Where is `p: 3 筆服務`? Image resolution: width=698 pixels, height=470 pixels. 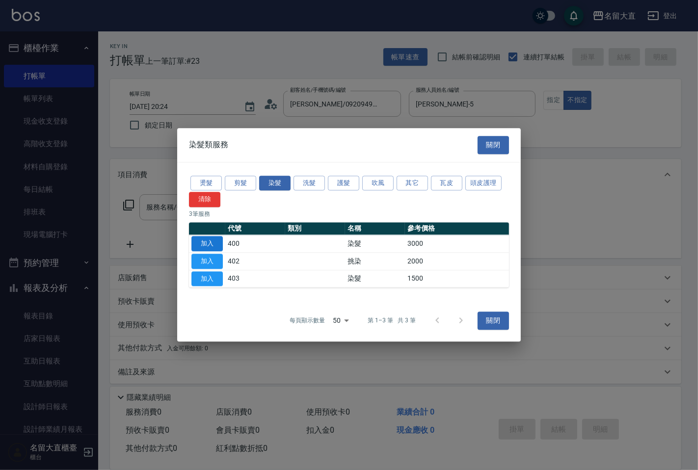 p: 3 筆服務 is located at coordinates (349, 214).